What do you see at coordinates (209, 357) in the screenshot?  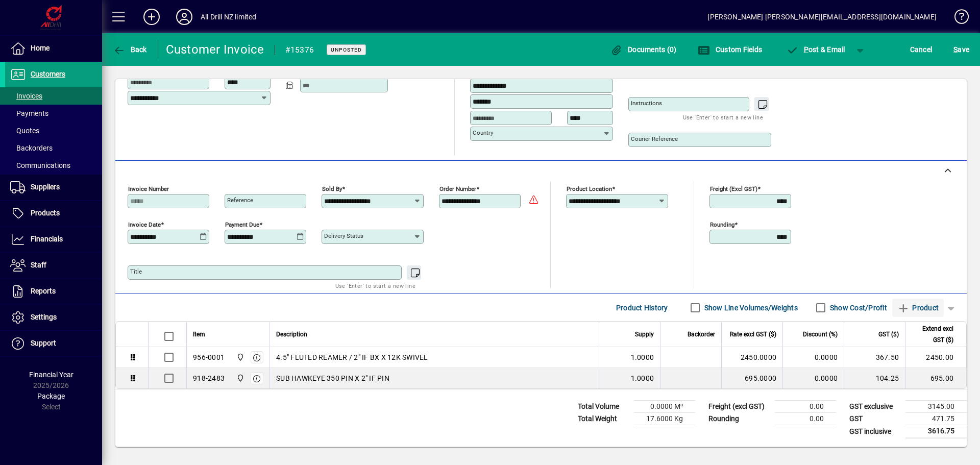 I see `div: 956-0001` at bounding box center [209, 357].